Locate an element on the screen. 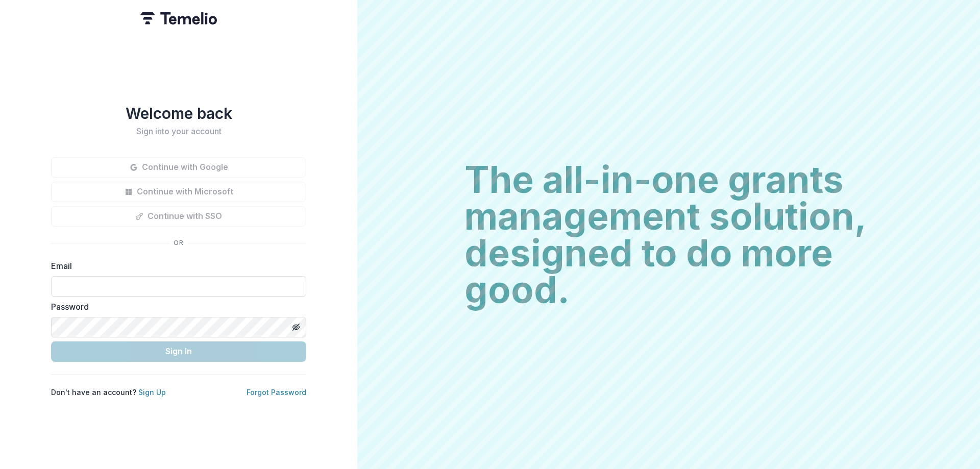 Image resolution: width=980 pixels, height=469 pixels. button: Continue with Google is located at coordinates (178, 168).